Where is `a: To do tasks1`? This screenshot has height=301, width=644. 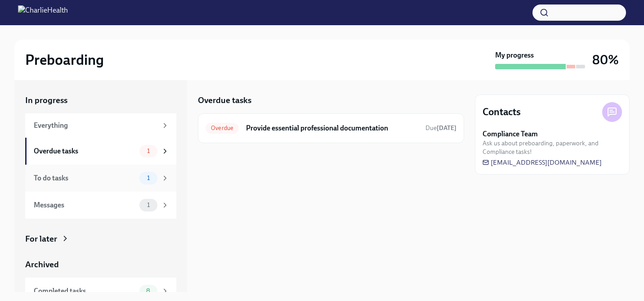 a: To do tasks1 is located at coordinates (101, 178).